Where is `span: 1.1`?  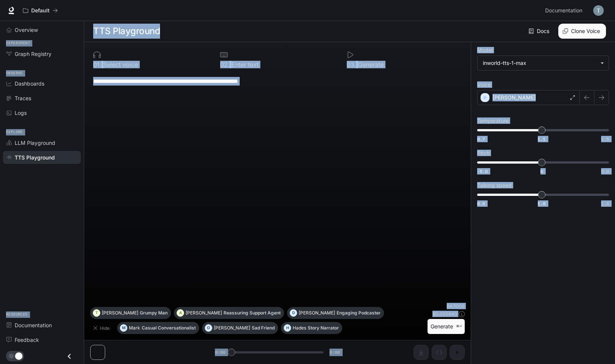 span: 1.1 is located at coordinates (542, 138).